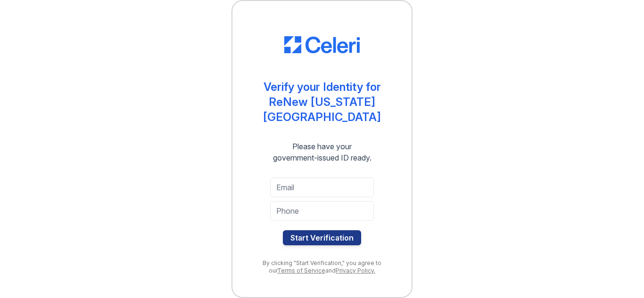  Describe the element at coordinates (322, 187) in the screenshot. I see `input: Email` at that location.